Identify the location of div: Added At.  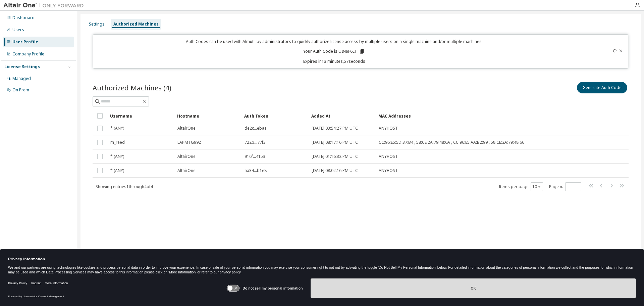
(342, 116).